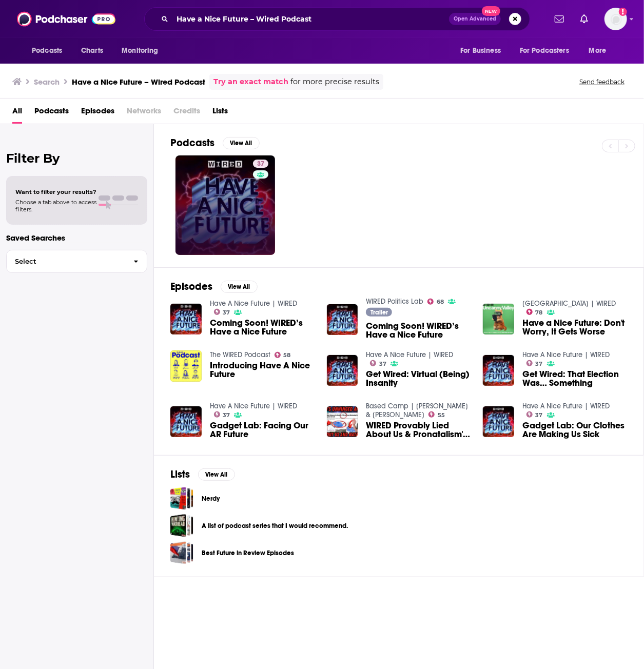 The width and height of the screenshot is (644, 669). What do you see at coordinates (77, 261) in the screenshot?
I see `button: Select` at bounding box center [77, 261].